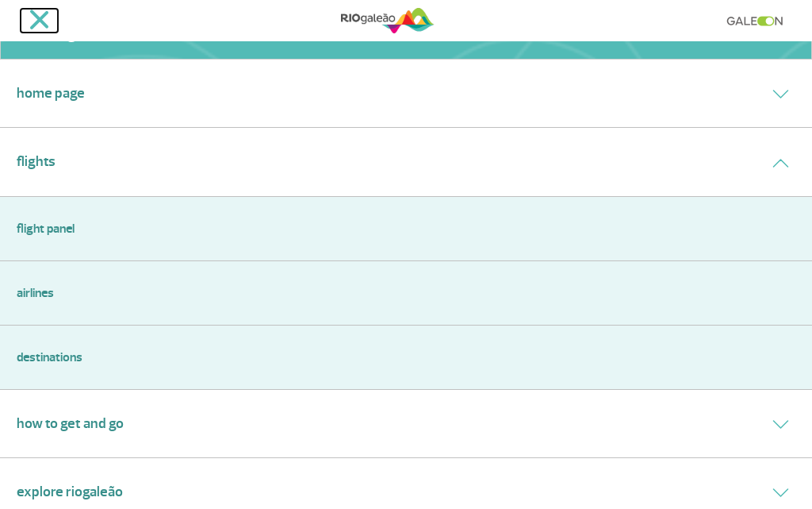 The image size is (812, 509). Describe the element at coordinates (70, 491) in the screenshot. I see `a: Explore RIOgaleão` at that location.